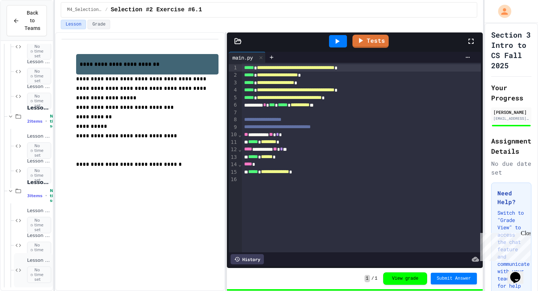  I want to click on button: View grade, so click(405, 279).